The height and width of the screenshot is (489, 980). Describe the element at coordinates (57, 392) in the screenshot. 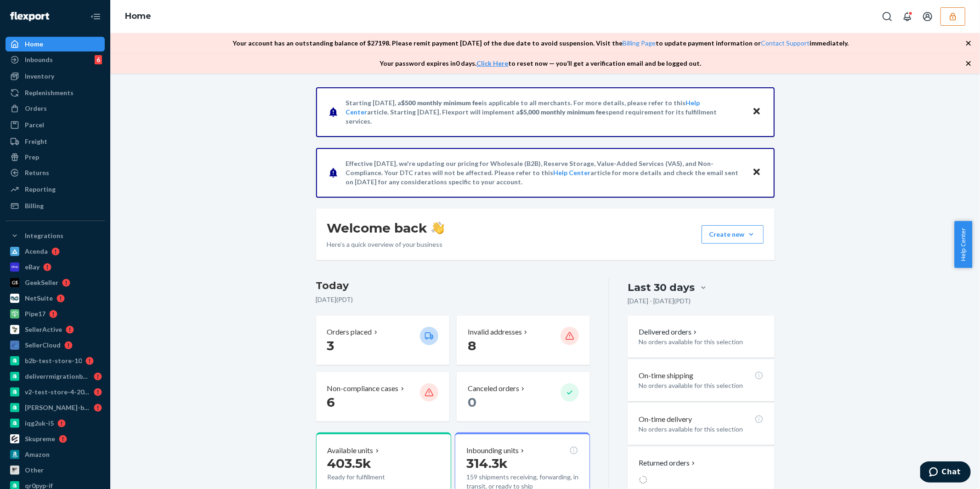

I see `div: v2-test-store-4-2025` at that location.